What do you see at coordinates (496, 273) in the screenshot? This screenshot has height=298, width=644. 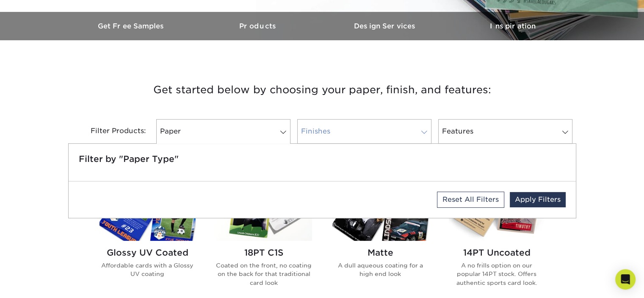 I see `p: A no frills option on our popular 14PT stock. Offers authentic sports card look.` at bounding box center [496, 273].